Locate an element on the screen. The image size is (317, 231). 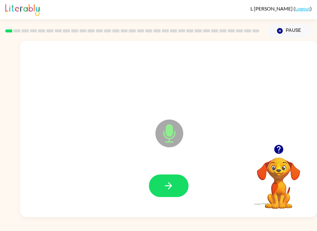
video: Your browser must support playing .mp4 files to use Literably. Please try using another browser. is located at coordinates (278, 179).